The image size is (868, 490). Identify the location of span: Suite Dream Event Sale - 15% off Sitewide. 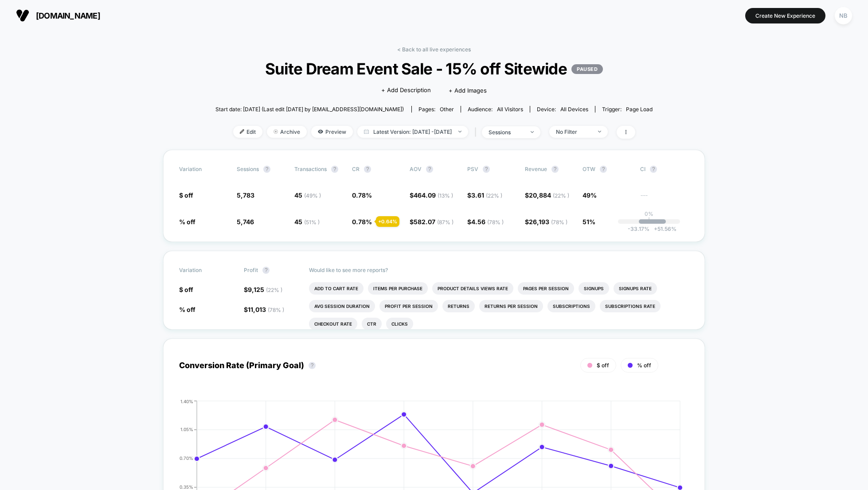
(434, 69).